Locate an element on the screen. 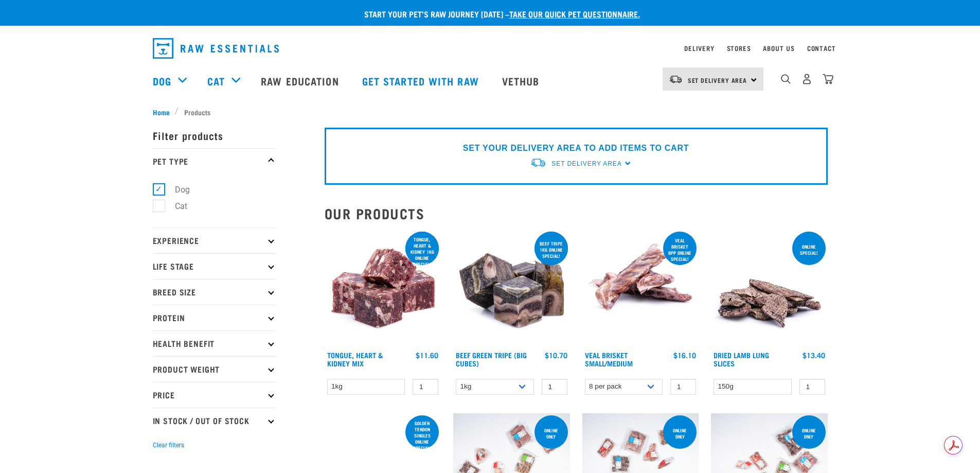  a: Get started with Raw is located at coordinates (422, 81).